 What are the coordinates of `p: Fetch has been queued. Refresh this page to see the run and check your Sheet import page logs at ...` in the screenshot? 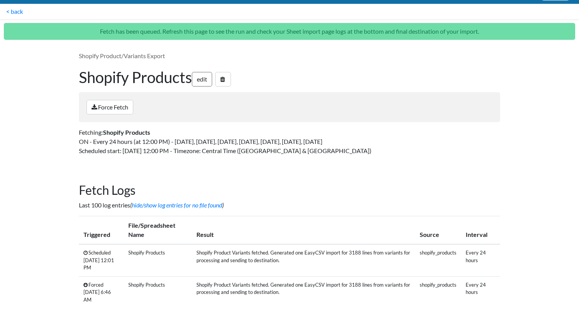 It's located at (290, 31).